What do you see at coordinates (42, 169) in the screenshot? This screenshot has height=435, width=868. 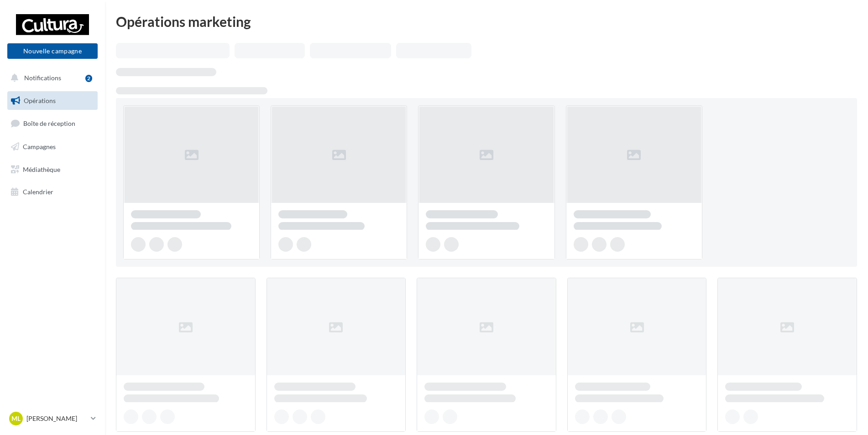 I see `span: Médiathèque` at bounding box center [42, 169].